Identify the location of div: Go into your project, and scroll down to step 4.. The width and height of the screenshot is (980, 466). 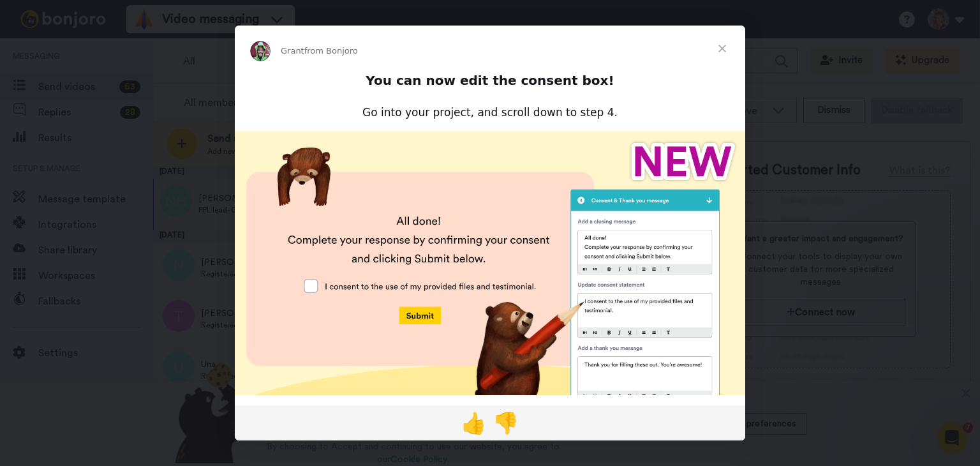
(490, 113).